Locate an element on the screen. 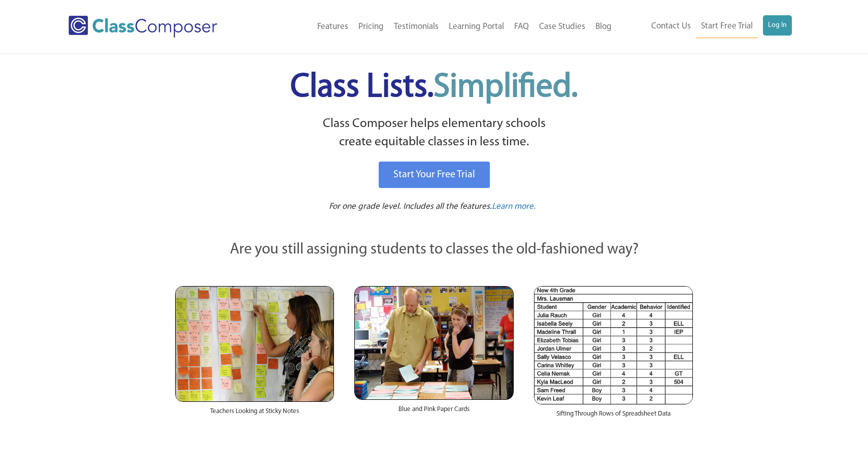  a: Log In is located at coordinates (777, 25).